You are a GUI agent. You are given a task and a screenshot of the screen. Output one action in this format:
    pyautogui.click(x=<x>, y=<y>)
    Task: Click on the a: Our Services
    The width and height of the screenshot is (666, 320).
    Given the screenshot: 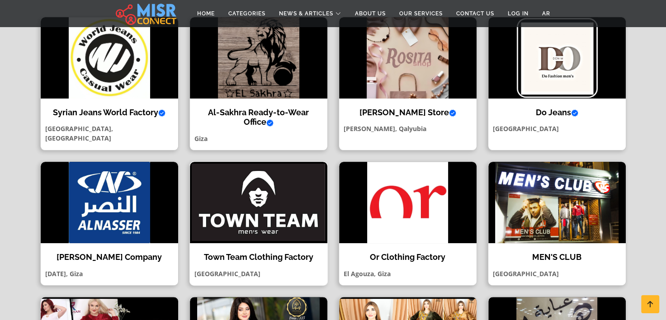 What is the action you would take?
    pyautogui.click(x=421, y=14)
    